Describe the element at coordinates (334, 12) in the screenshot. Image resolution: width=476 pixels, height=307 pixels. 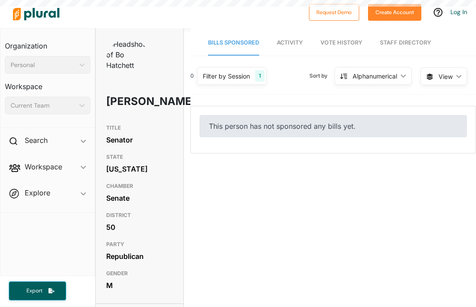
I see `button: Request Demo` at that location.